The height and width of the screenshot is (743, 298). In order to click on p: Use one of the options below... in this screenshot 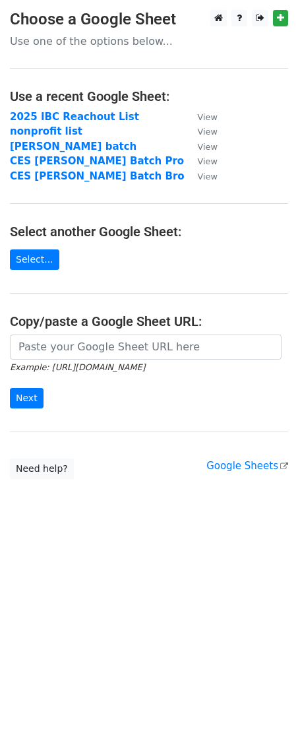, I will do `click(149, 41)`.